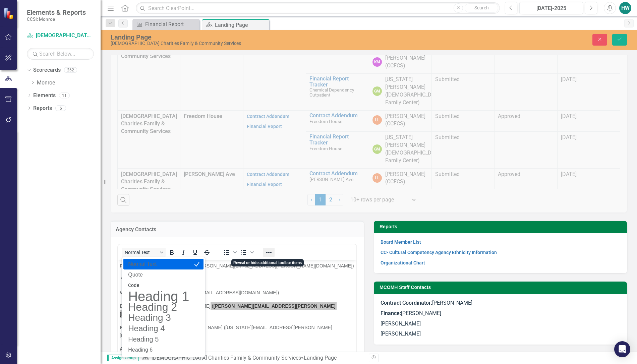 Image resolution: width=637 pixels, height=364 pixels. Describe the element at coordinates (229, 252) in the screenshot. I see `div: Bullet list` at that location.